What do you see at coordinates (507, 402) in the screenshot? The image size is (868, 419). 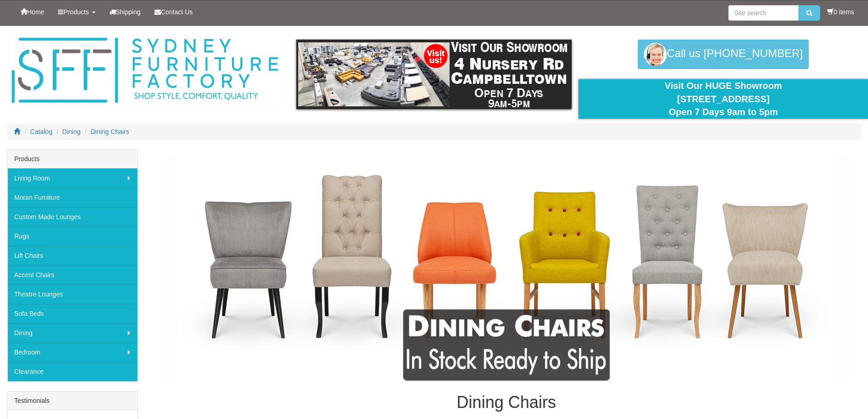 I see `h1: Dining Chairs` at bounding box center [507, 402].